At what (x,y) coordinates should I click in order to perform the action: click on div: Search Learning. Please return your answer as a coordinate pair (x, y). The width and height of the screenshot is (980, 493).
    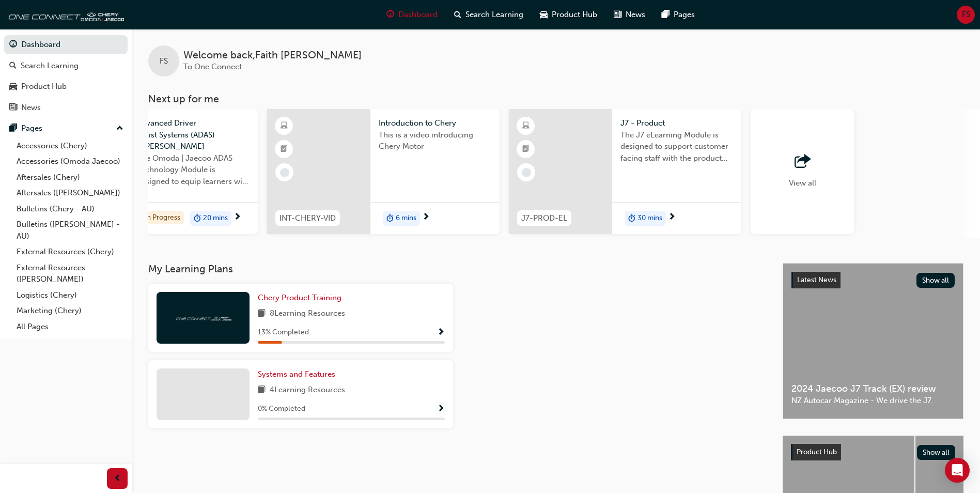
    Looking at the image, I should click on (49, 65).